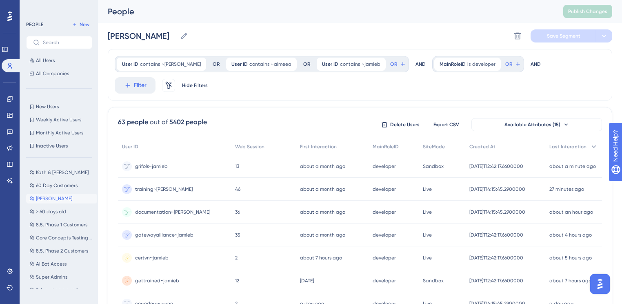 The width and height of the screenshot is (622, 304). I want to click on div: 63 people, so click(133, 122).